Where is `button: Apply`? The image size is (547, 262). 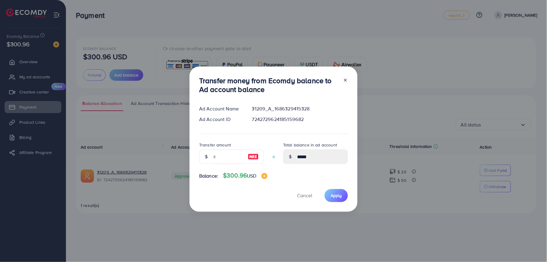
button: Apply is located at coordinates (336, 195).